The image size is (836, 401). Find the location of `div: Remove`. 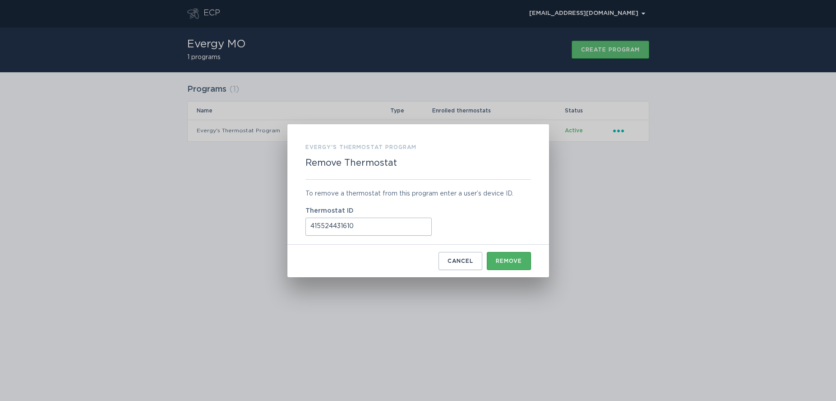

div: Remove is located at coordinates (509, 261).